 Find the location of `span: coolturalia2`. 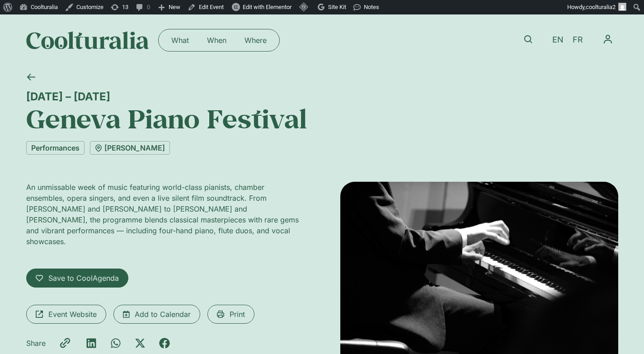

span: coolturalia2 is located at coordinates (601, 7).